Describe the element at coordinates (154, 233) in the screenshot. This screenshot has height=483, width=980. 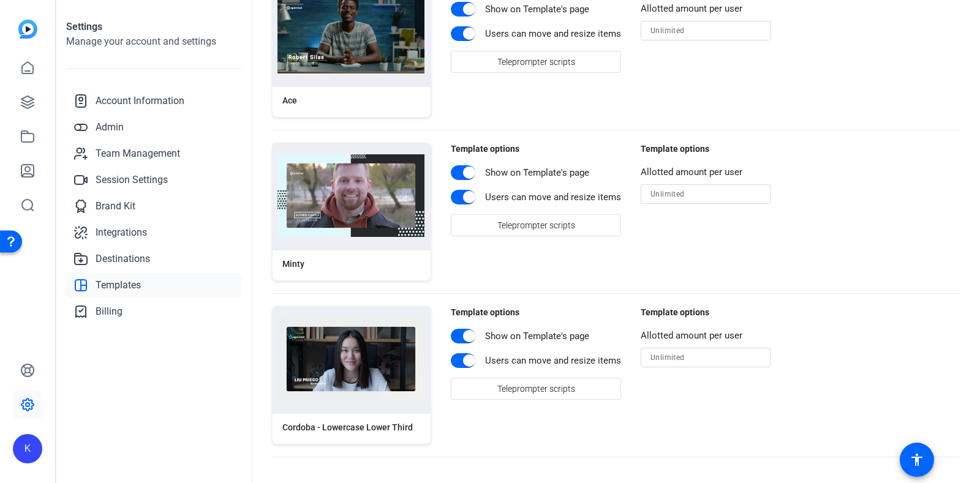
I see `a: Integrations` at that location.